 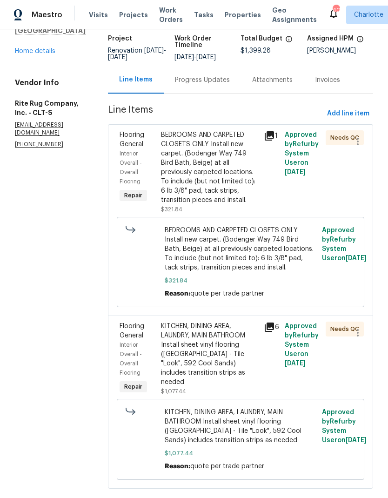 I want to click on h5: Project, so click(x=120, y=39).